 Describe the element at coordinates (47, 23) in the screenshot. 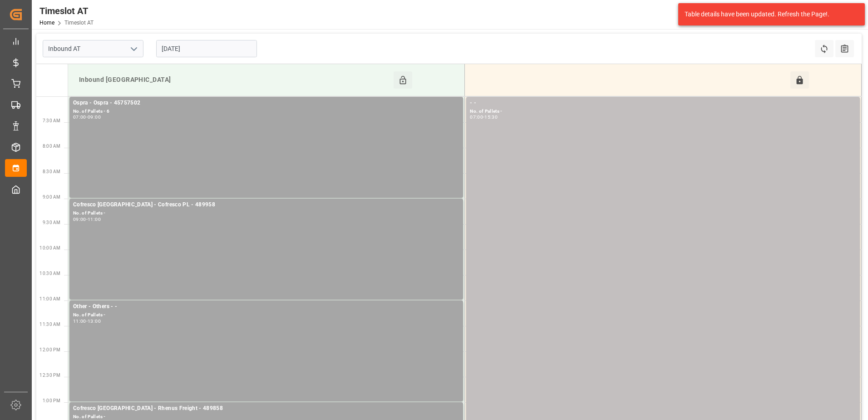

I see `a: Home` at that location.